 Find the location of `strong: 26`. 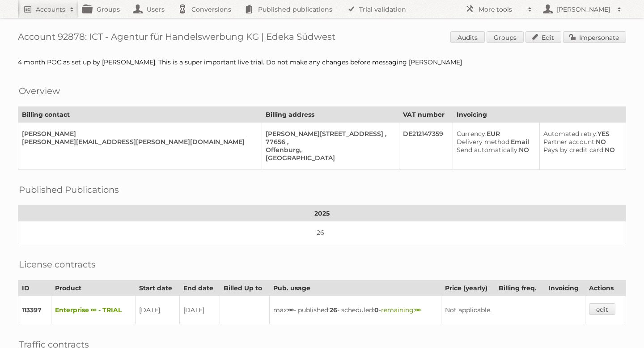

strong: 26 is located at coordinates (333, 310).